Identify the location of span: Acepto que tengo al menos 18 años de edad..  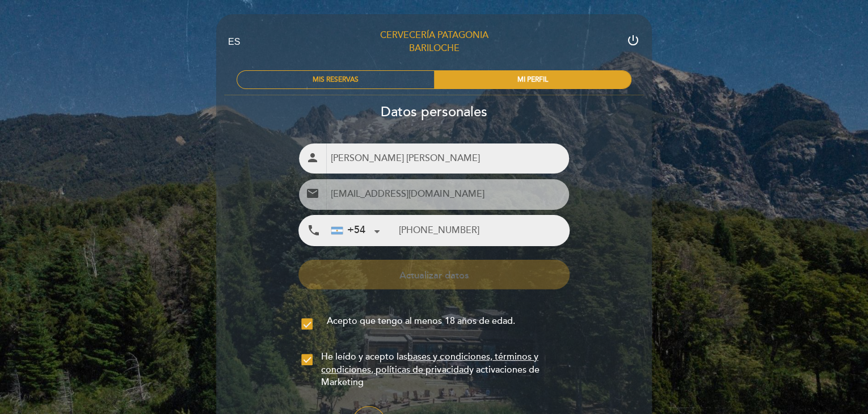
(421, 321).